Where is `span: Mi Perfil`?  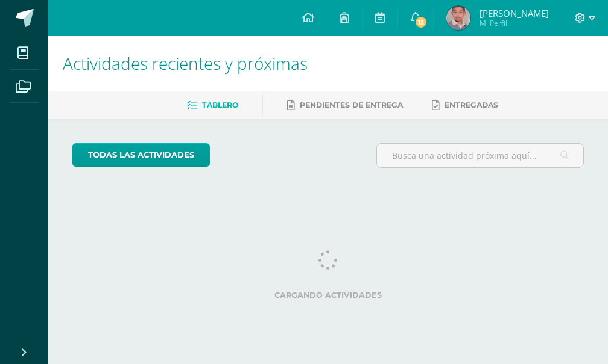 span: Mi Perfil is located at coordinates (513, 23).